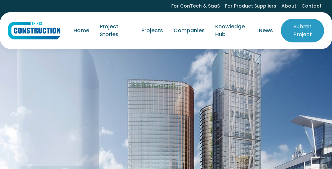 Image resolution: width=332 pixels, height=169 pixels. Describe the element at coordinates (303, 31) in the screenshot. I see `div: Submit Project` at that location.